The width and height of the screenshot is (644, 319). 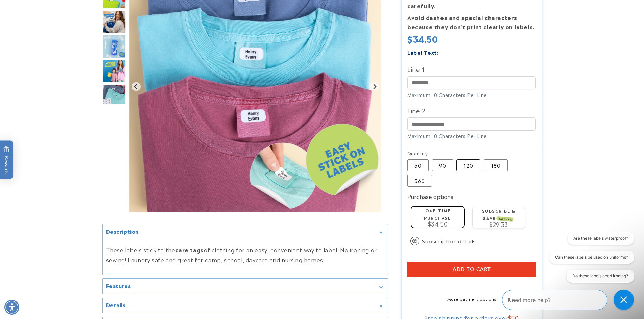 What do you see at coordinates (114, 47) in the screenshot?
I see `div: Go to slide 7` at bounding box center [114, 47].